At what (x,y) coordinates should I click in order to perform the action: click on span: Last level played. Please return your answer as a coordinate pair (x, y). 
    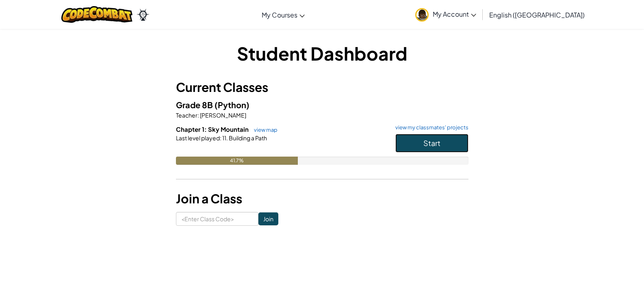
    Looking at the image, I should click on (198, 138).